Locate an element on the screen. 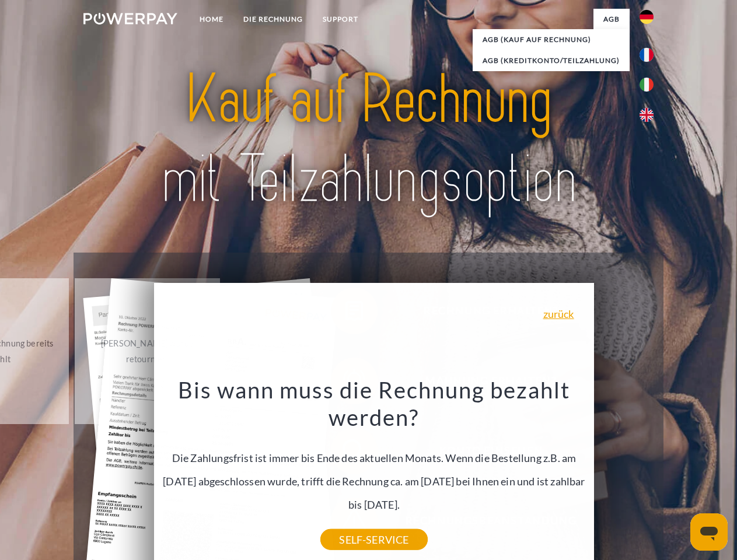 This screenshot has height=560, width=737. img: de is located at coordinates (646, 17).